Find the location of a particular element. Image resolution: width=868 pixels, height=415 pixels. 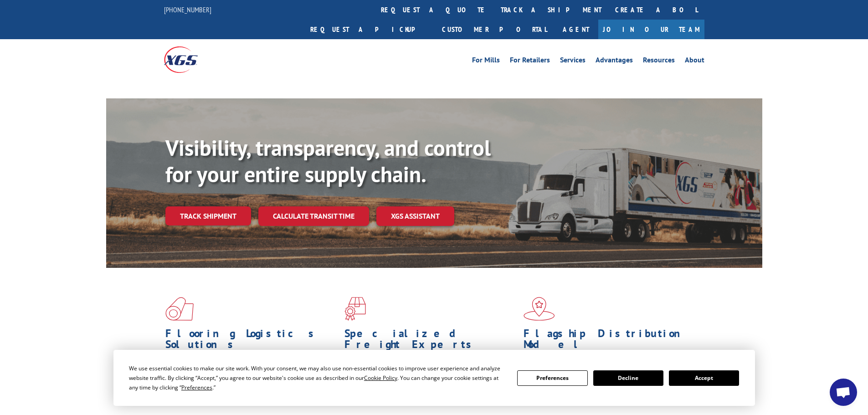

img: xgs-icon-flagship-distribution-model-red is located at coordinates (539, 309).